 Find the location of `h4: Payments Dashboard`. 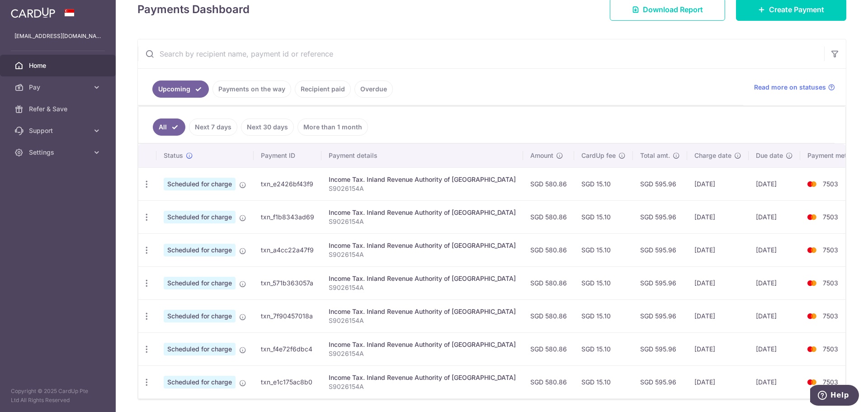

h4: Payments Dashboard is located at coordinates (194, 10).